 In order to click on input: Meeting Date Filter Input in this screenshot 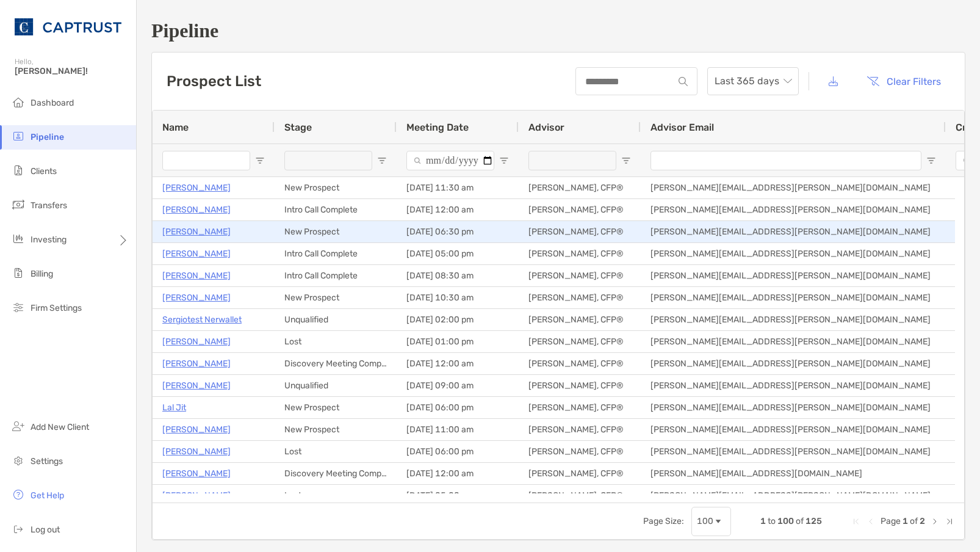, I will do `click(450, 161)`.